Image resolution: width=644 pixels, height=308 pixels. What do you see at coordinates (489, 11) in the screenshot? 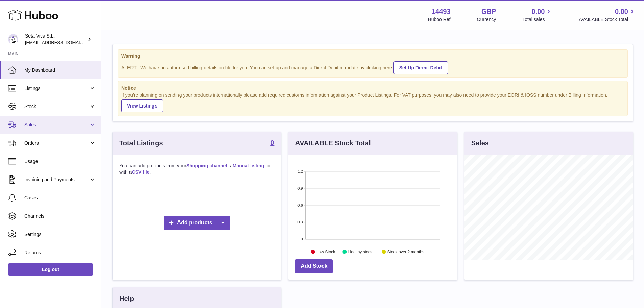
I see `strong: GBP` at bounding box center [489, 11].